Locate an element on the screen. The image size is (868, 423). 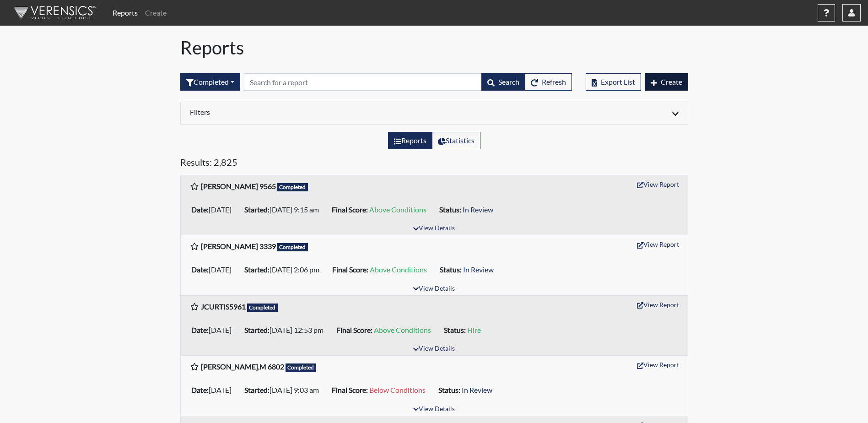
a: Create is located at coordinates (156, 13).